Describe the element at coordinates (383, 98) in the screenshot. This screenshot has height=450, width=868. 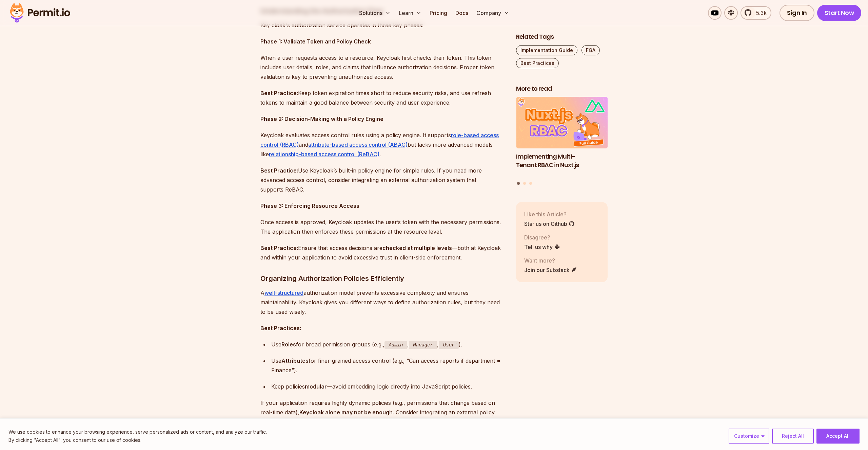
I see `p: Keep token expiration times short to reduce security risks, and use refresh tokens to maintain a ...` at that location.